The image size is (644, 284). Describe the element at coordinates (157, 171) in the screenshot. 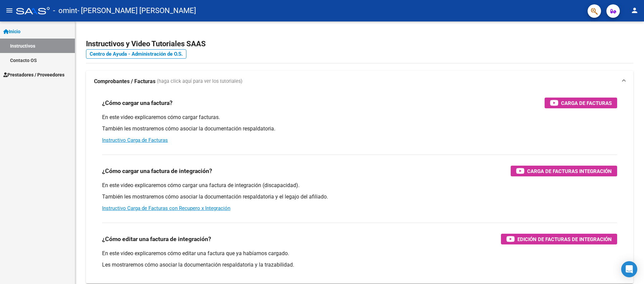

I see `h3: ¿Cómo cargar una factura de integración?` at that location.